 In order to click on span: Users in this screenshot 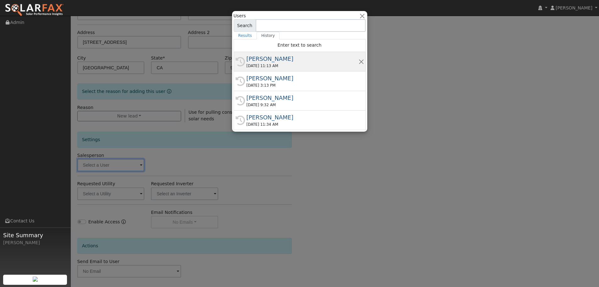, I will do `click(240, 16)`.